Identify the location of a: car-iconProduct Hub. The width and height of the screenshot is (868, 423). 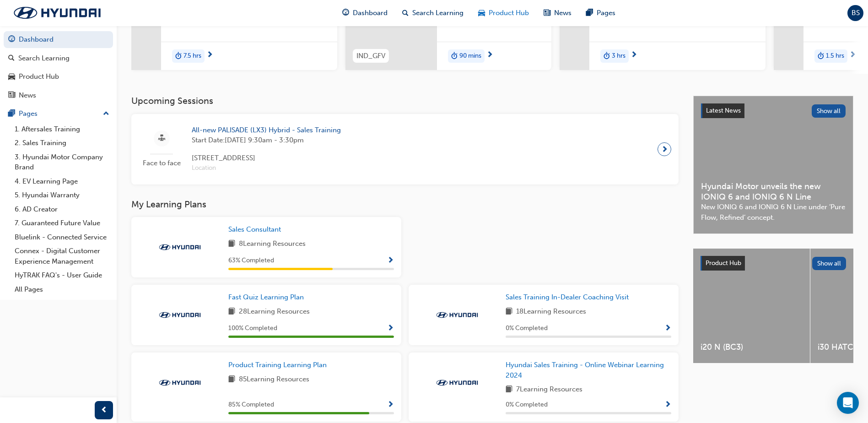
(503, 13).